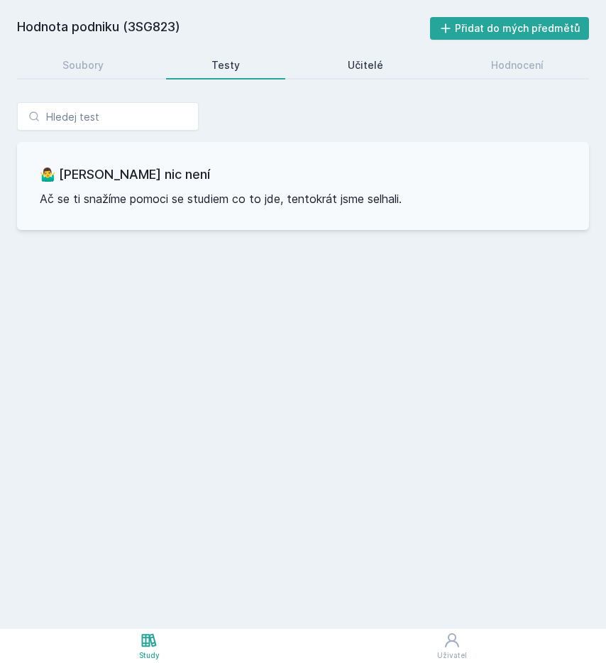  I want to click on button: Přidat do mých předmětů, so click(509, 28).